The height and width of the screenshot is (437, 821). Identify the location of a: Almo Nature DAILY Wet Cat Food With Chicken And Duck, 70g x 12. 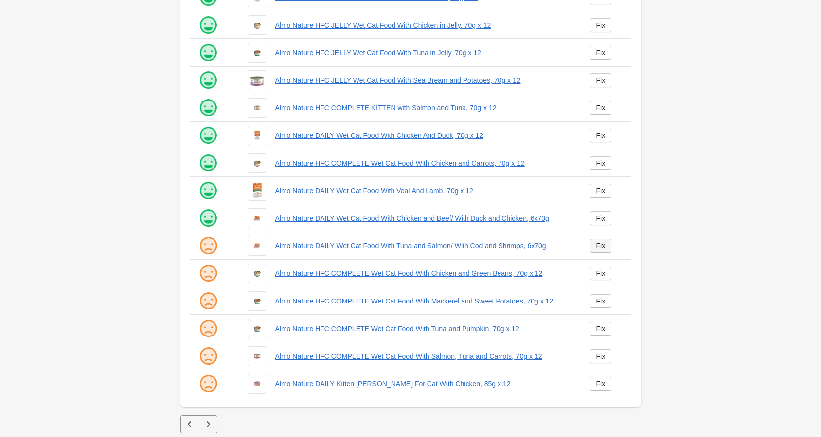
(424, 136).